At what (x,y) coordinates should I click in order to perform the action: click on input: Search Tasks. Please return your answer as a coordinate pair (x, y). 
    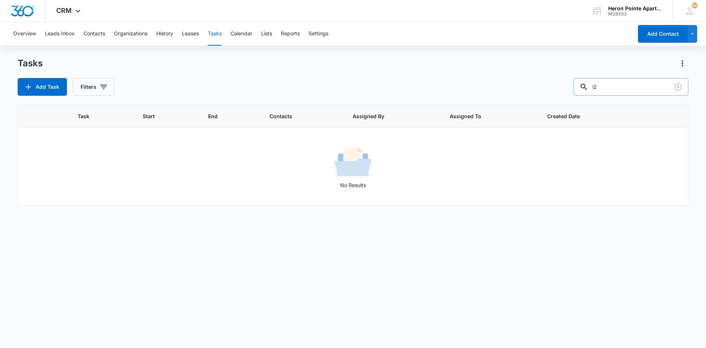
    Looking at the image, I should click on (631, 87).